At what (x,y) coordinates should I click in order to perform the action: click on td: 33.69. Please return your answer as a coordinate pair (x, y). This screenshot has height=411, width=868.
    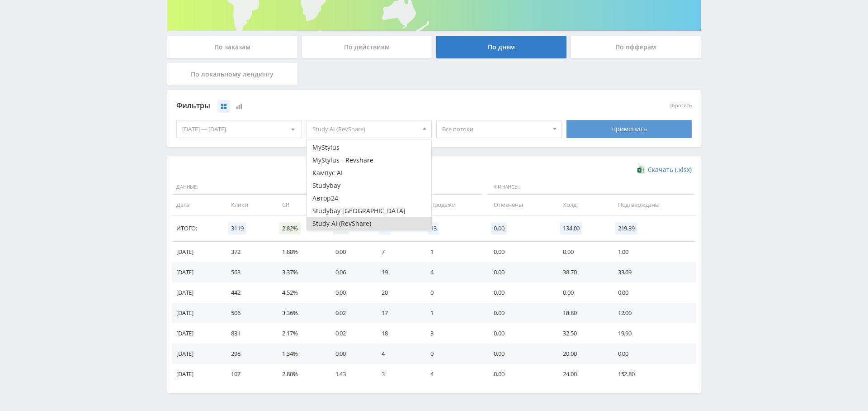
    Looking at the image, I should click on (652, 272).